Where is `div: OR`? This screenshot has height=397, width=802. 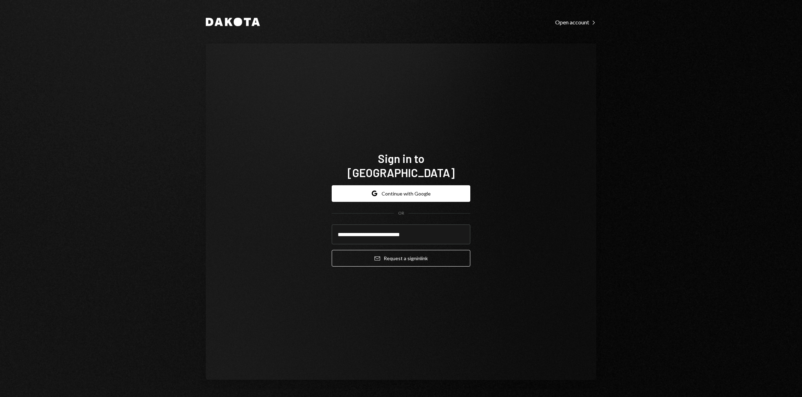
div: OR is located at coordinates (401, 213).